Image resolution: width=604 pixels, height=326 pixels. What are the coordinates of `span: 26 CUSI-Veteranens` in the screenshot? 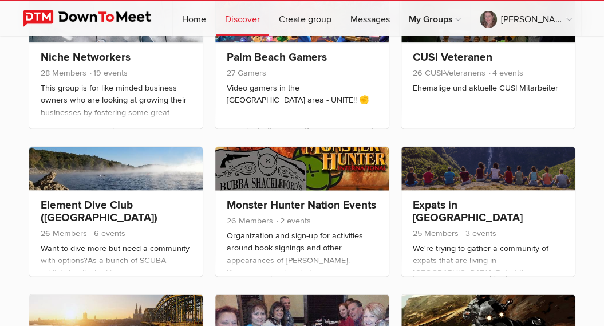 It's located at (449, 73).